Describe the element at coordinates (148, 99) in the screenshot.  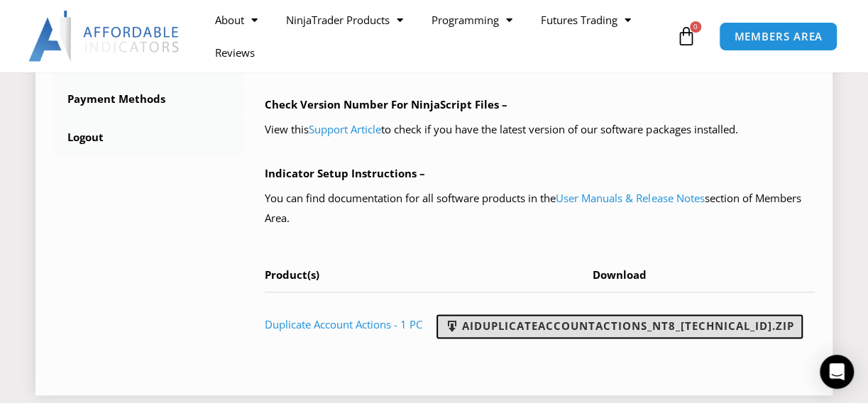
I see `a: Payment Methods` at that location.